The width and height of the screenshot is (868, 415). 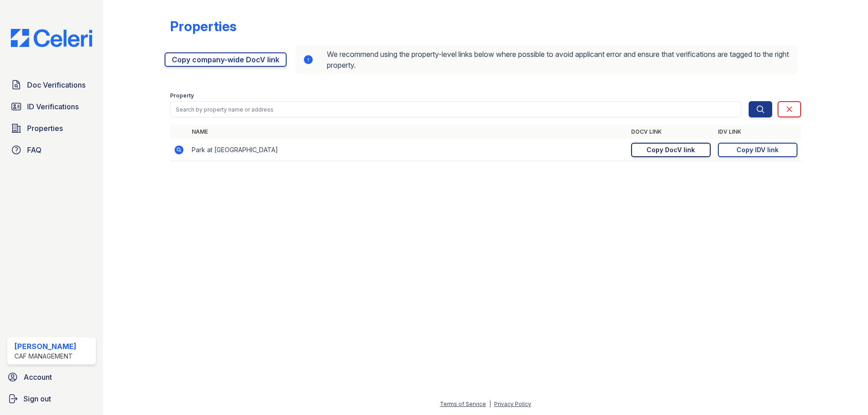 I want to click on th: IDV Link, so click(x=757, y=132).